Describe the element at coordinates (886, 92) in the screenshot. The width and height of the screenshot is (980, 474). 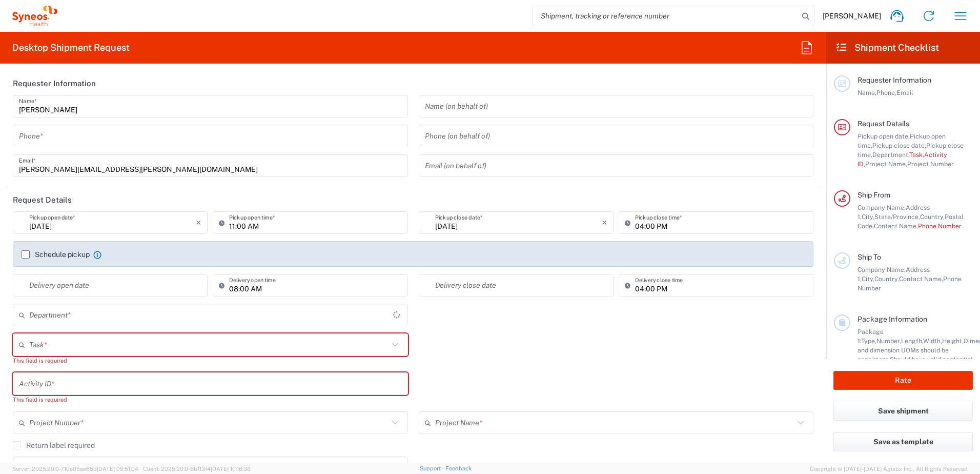
I see `span: Phone,` at that location.